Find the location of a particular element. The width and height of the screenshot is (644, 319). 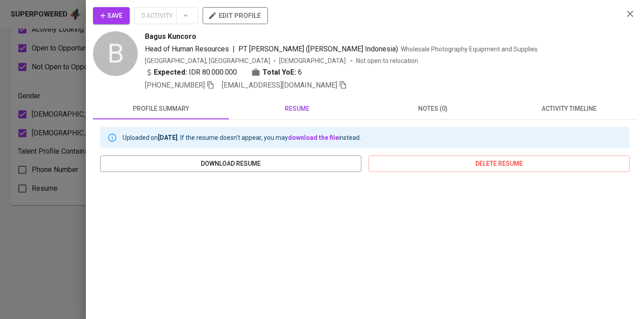

button: edit profile is located at coordinates (235, 15).